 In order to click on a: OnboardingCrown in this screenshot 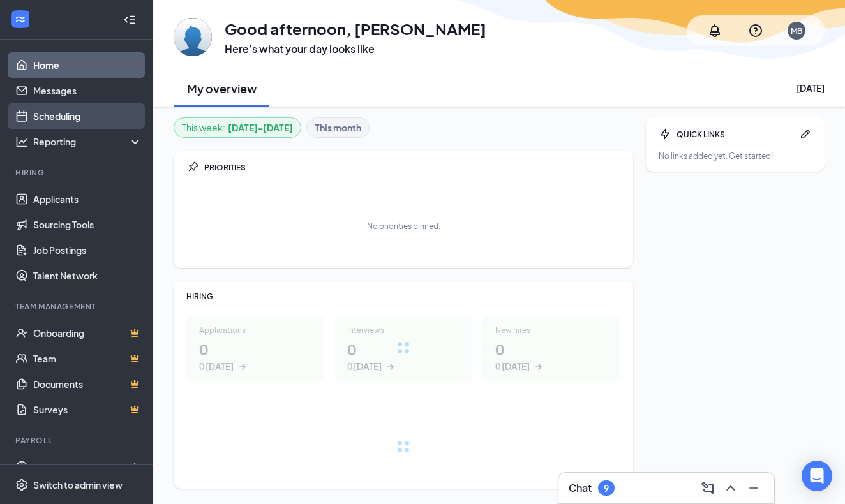, I will do `click(88, 333)`.